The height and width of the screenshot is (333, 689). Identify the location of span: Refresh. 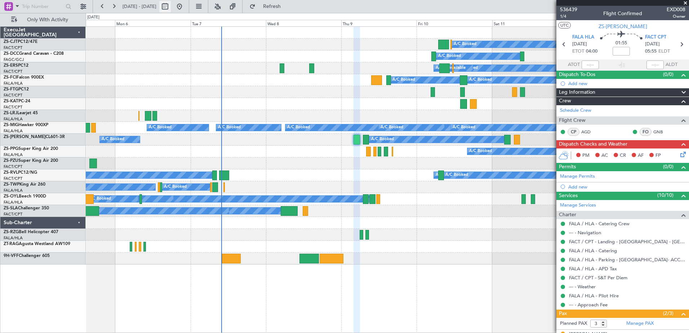
(272, 6).